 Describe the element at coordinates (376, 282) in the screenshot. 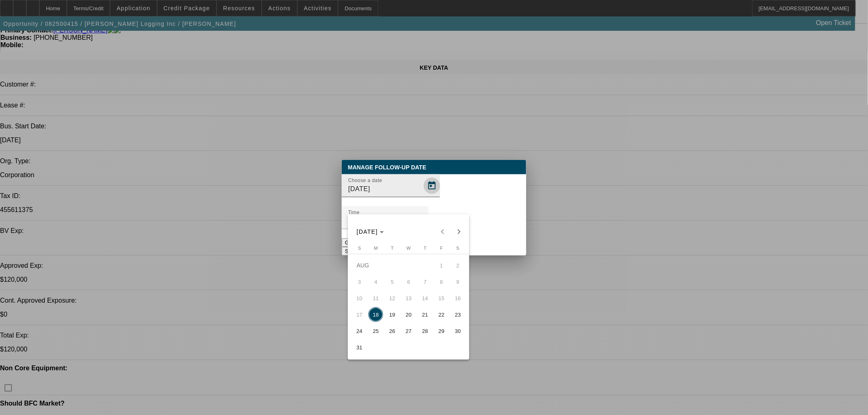

I see `span: 4` at that location.